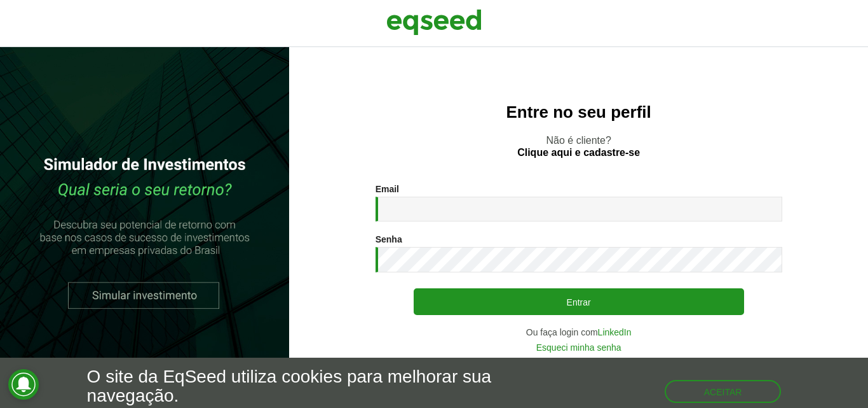  I want to click on a: Esqueci minha senha, so click(579, 347).